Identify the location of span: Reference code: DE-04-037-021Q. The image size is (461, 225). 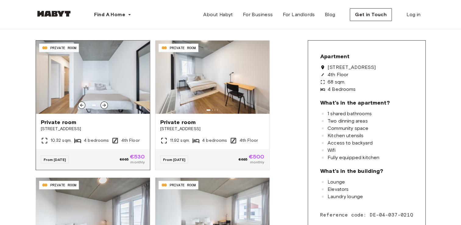
(366, 215).